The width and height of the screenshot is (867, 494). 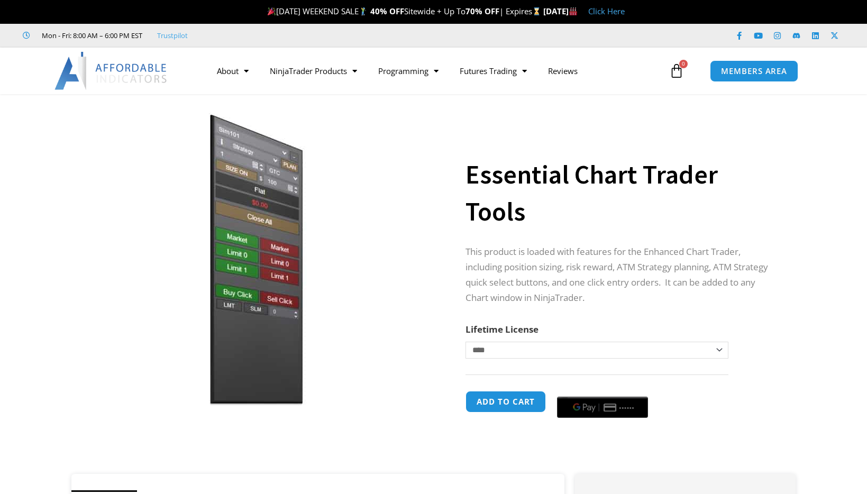 What do you see at coordinates (111, 71) in the screenshot?
I see `img: LogoAI | Affordable Indicators – NinjaTrader` at bounding box center [111, 71].